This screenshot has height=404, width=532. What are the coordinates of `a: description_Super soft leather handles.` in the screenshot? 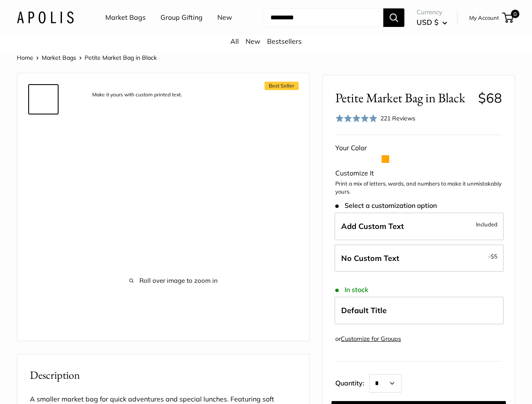 It's located at (43, 328).